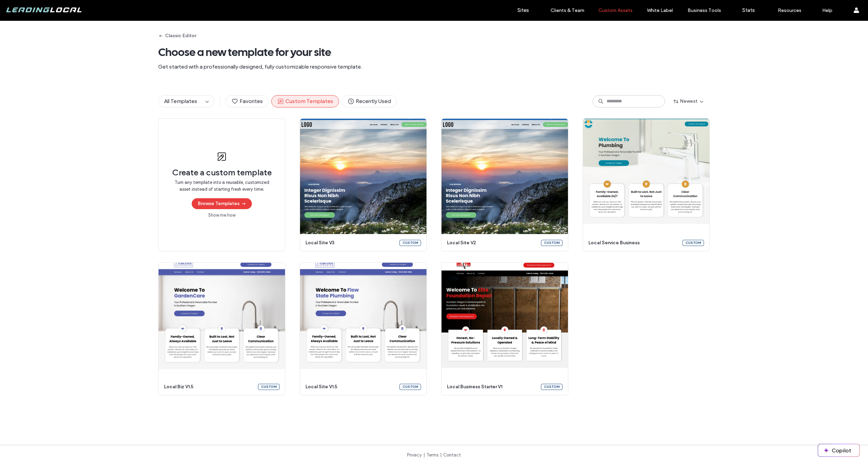  What do you see at coordinates (492, 243) in the screenshot?
I see `span: local site v2` at bounding box center [492, 243].